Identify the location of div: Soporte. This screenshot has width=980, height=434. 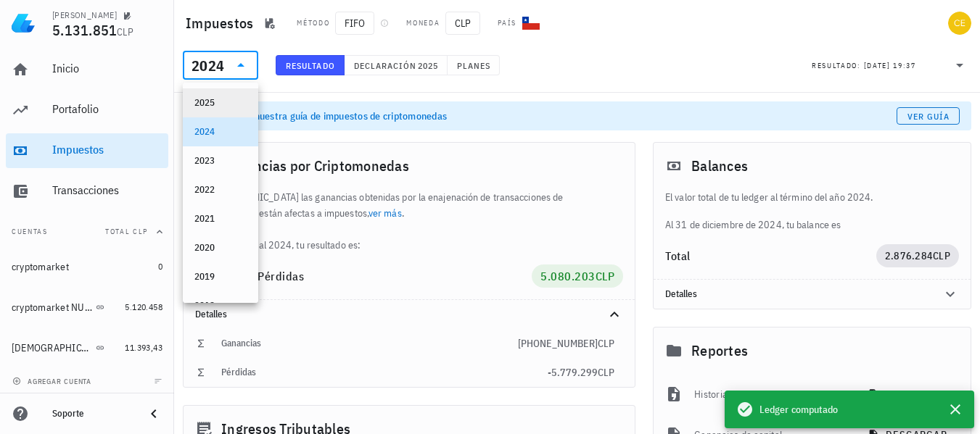
(93, 414).